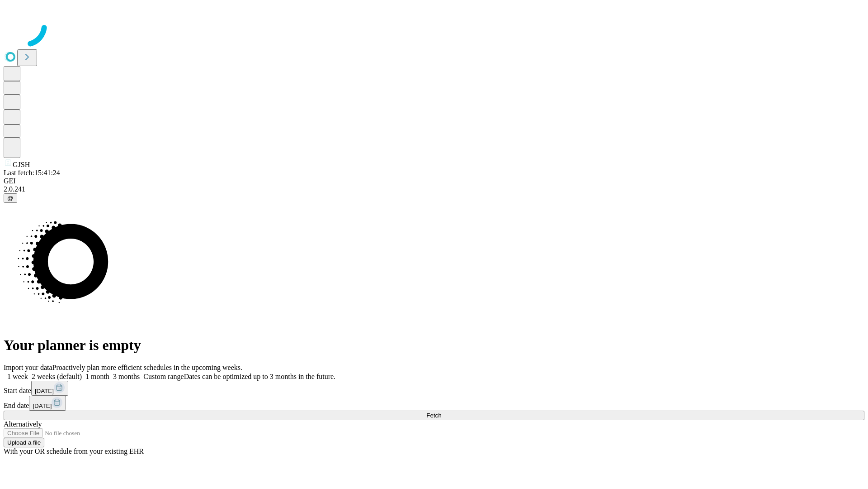 The width and height of the screenshot is (868, 489). Describe the element at coordinates (434, 189) in the screenshot. I see `div: 2.0.241` at that location.